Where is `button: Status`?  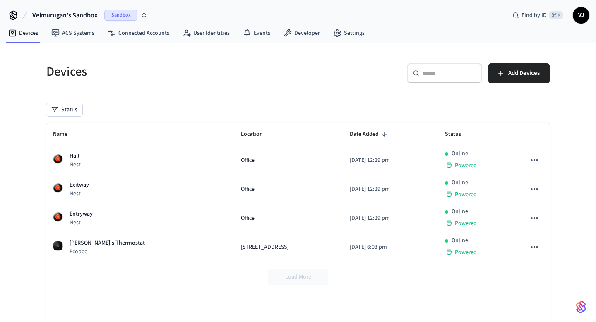
button: Status is located at coordinates (64, 110).